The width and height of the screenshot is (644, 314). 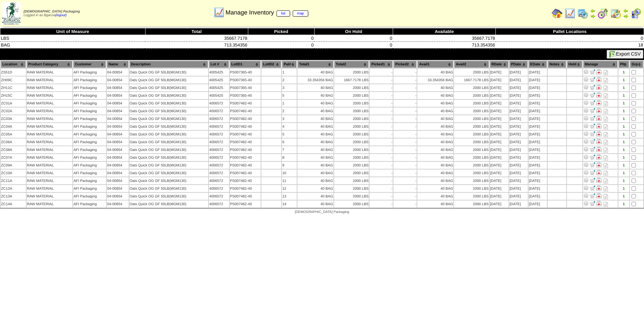 What do you see at coordinates (289, 126) in the screenshot?
I see `td: 4` at bounding box center [289, 126].